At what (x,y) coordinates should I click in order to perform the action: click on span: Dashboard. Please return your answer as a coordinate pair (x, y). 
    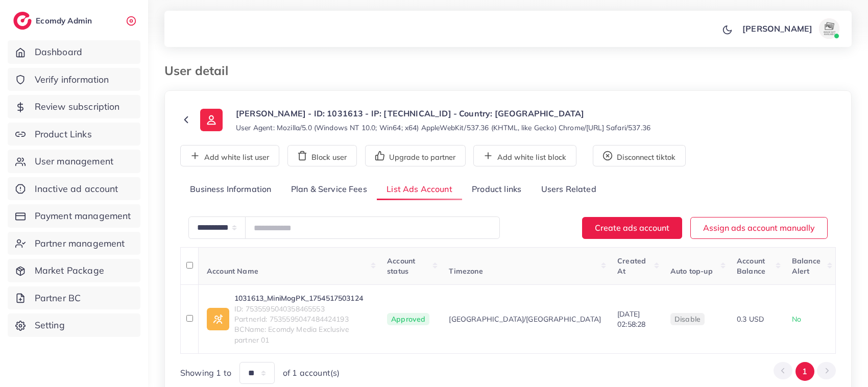
    Looking at the image, I should click on (58, 52).